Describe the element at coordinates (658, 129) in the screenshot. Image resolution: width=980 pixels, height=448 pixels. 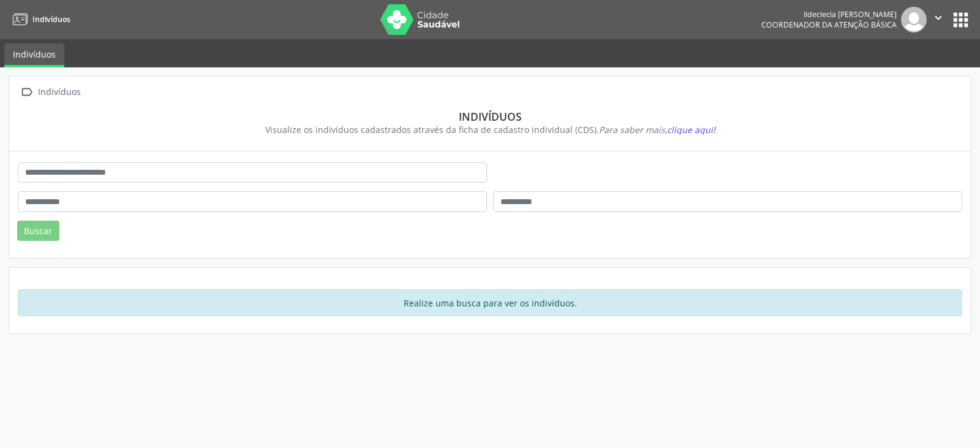
I see `i: Para saber mais,` at that location.